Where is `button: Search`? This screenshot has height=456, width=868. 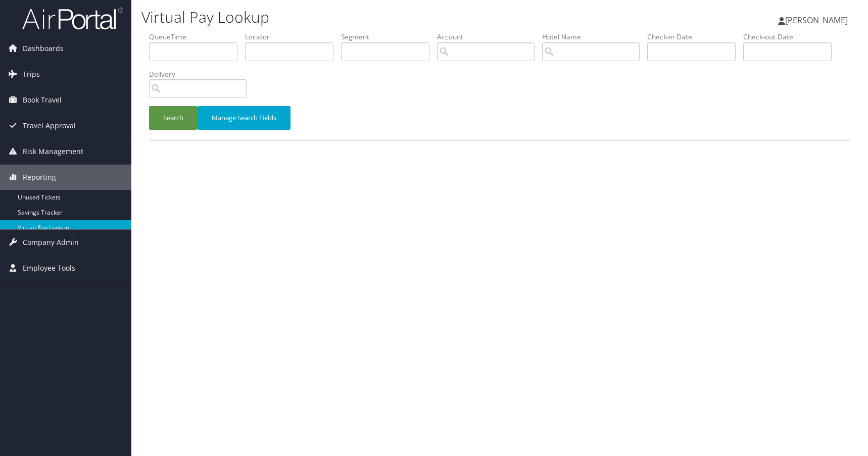 button: Search is located at coordinates (173, 118).